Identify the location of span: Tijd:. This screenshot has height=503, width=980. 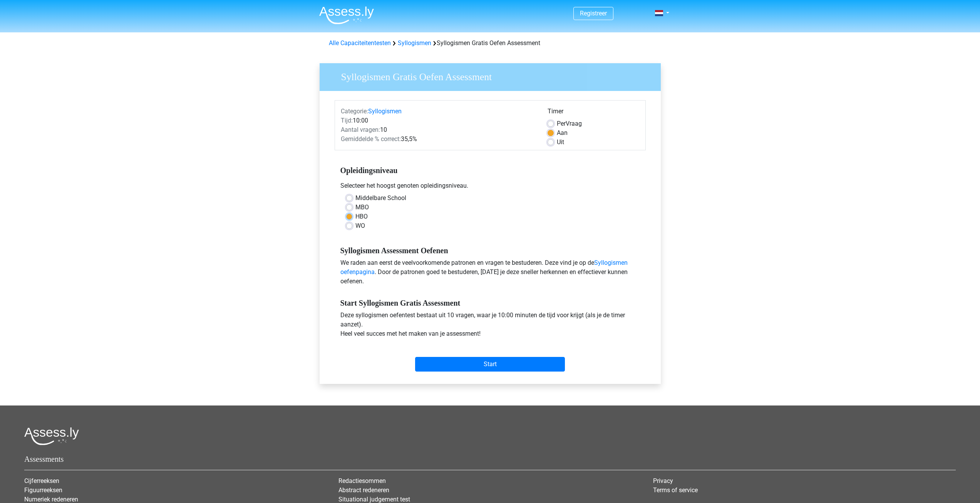
(347, 120).